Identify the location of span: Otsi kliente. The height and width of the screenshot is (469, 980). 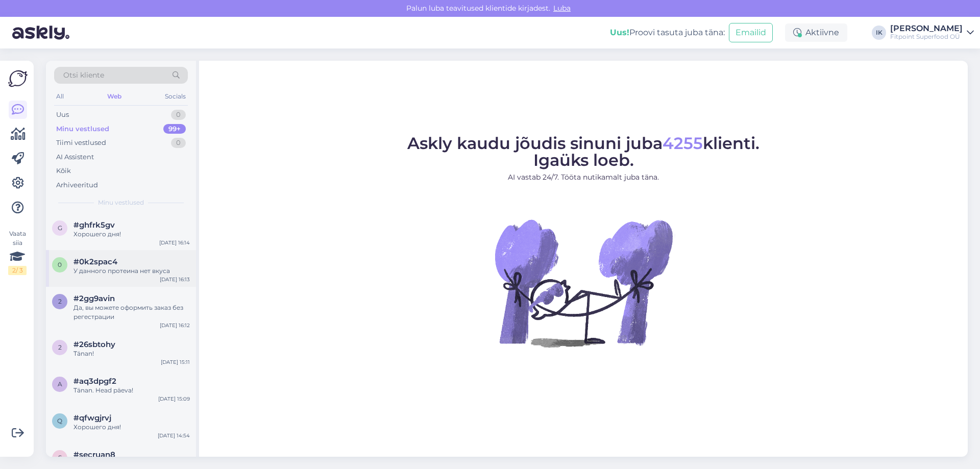
(84, 75).